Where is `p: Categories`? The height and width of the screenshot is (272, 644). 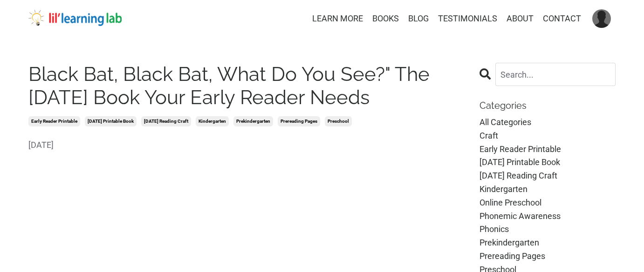 p: Categories is located at coordinates (547, 106).